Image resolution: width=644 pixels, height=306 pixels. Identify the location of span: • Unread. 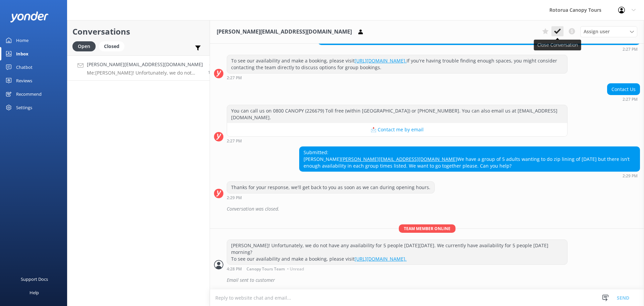
(296, 269).